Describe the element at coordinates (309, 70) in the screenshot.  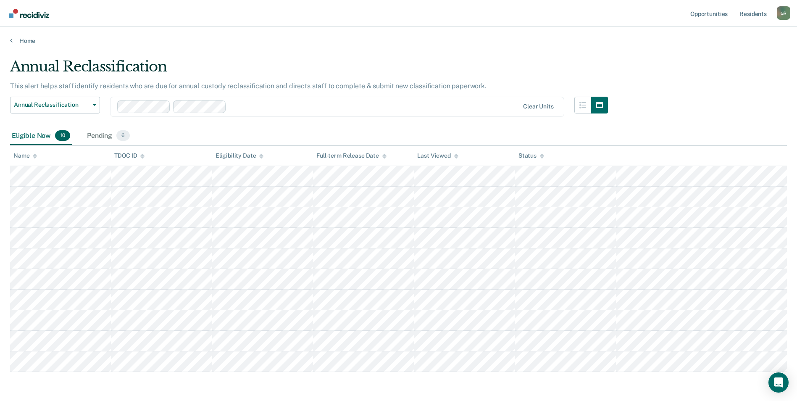
I see `div: Annual Reclassification` at that location.